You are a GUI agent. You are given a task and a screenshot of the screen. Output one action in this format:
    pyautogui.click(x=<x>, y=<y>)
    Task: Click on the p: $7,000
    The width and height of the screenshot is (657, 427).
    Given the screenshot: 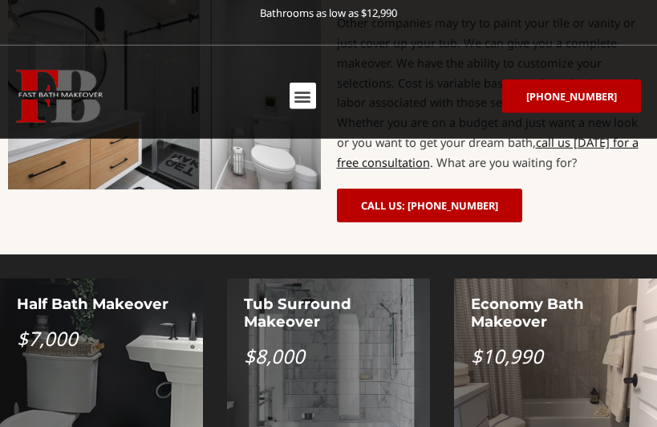 What is the action you would take?
    pyautogui.click(x=101, y=338)
    